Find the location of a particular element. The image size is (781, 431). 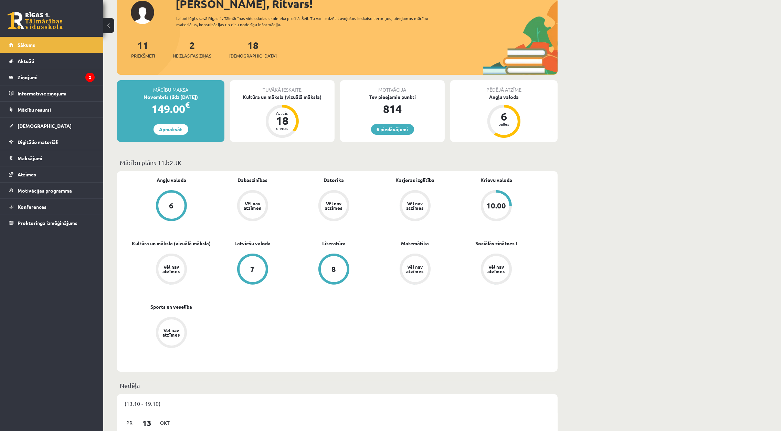

a: 6 is located at coordinates (171, 206).